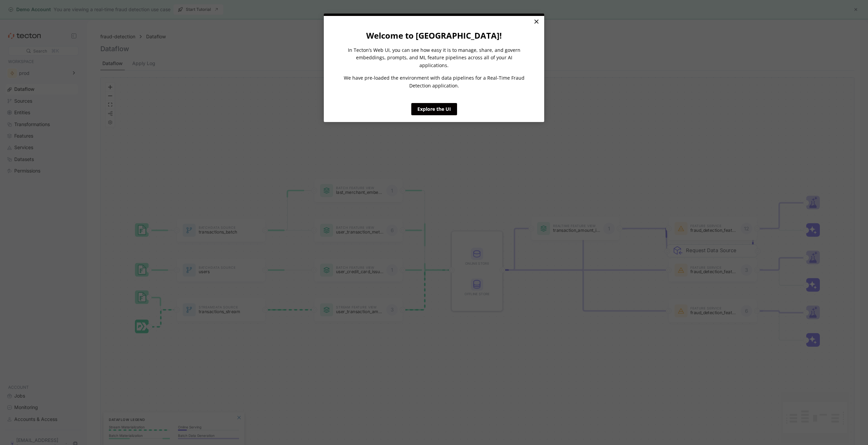  What do you see at coordinates (536, 22) in the screenshot?
I see `a: Close modal` at bounding box center [536, 22].